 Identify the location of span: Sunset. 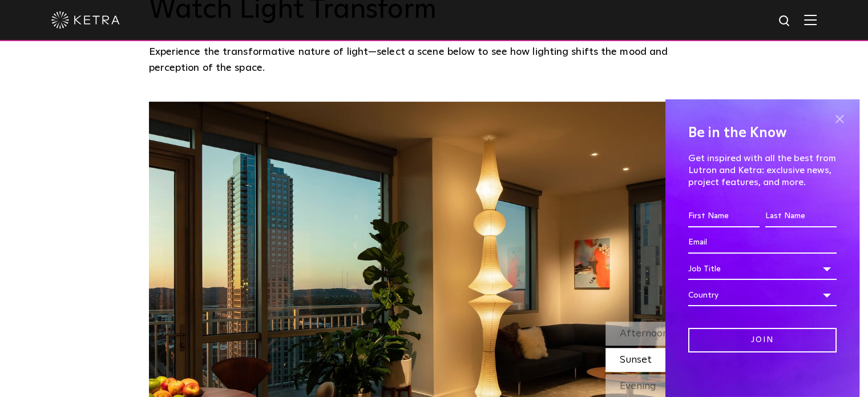
(635, 360).